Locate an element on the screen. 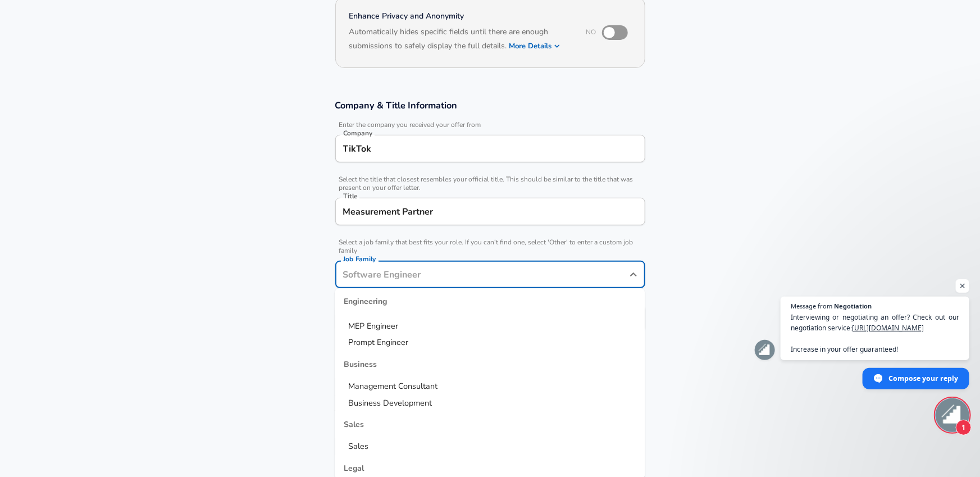 The width and height of the screenshot is (980, 477). div: Open chat is located at coordinates (953, 415).